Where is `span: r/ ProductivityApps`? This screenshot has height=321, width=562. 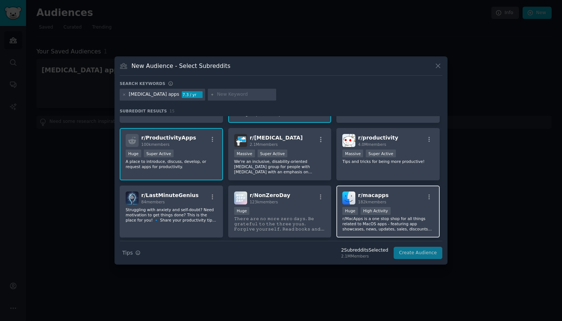
span: r/ ProductivityApps is located at coordinates (169, 138).